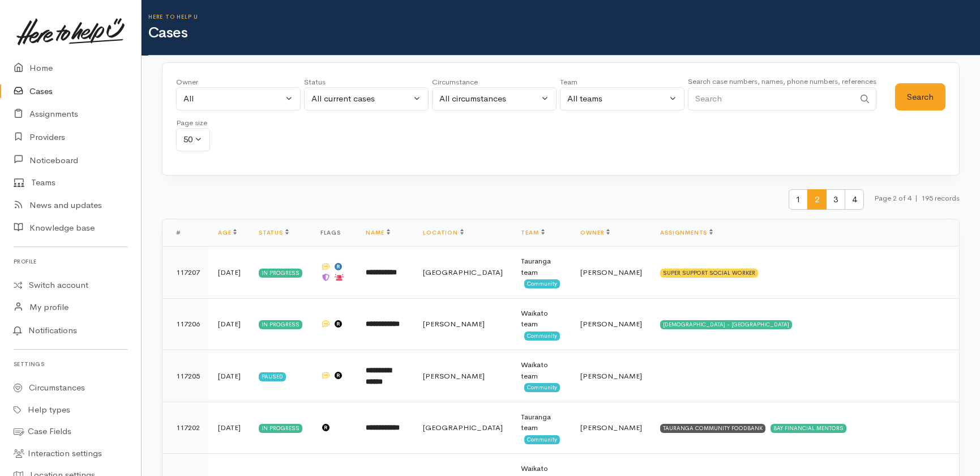  What do you see at coordinates (595, 232) in the screenshot?
I see `a: Owner` at bounding box center [595, 232].